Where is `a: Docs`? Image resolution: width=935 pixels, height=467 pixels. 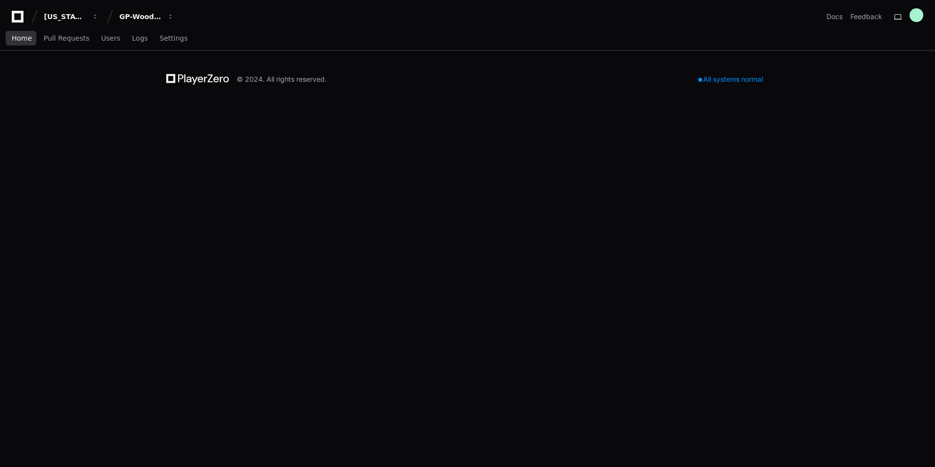 a: Docs is located at coordinates (834, 17).